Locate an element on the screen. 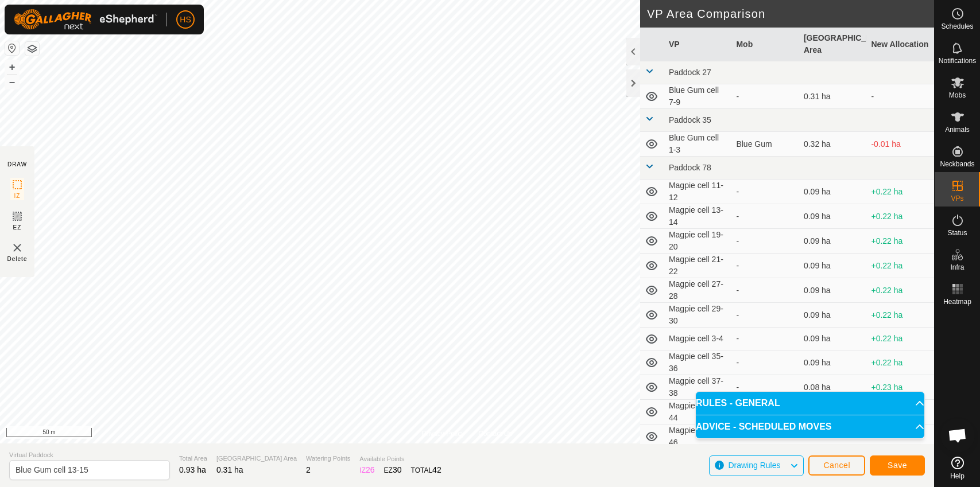  span: EZ is located at coordinates (17, 227).